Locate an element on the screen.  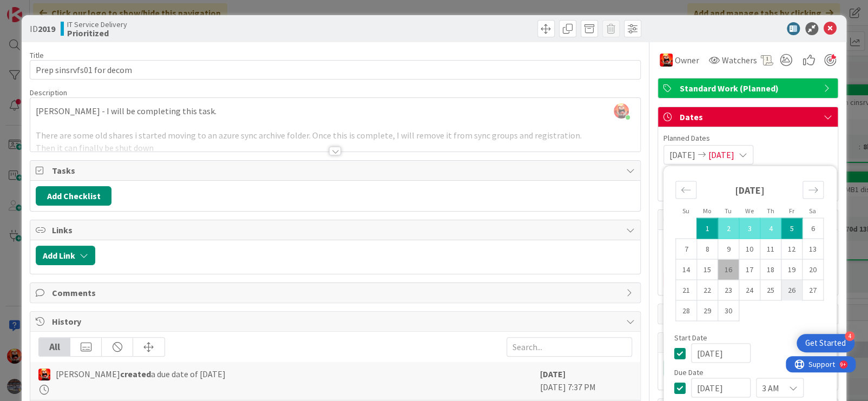
small: Th is located at coordinates (770, 210).